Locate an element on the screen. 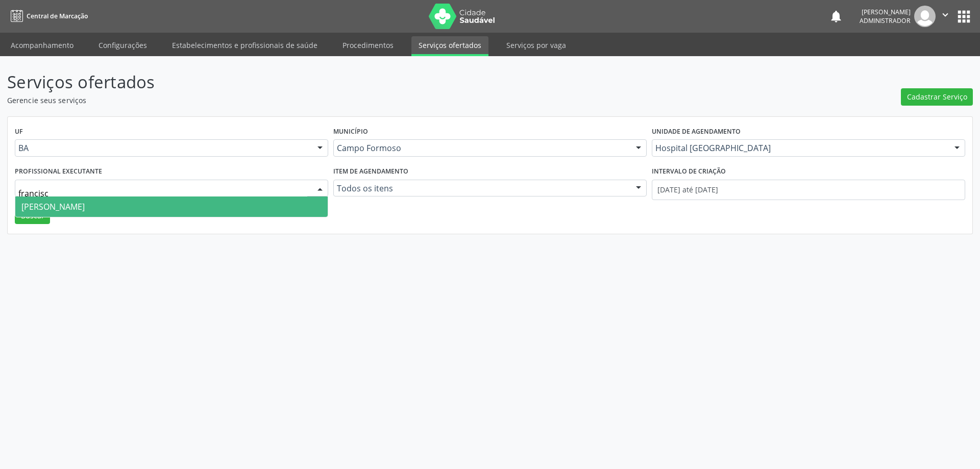 The height and width of the screenshot is (469, 980). label: Município is located at coordinates (350, 132).